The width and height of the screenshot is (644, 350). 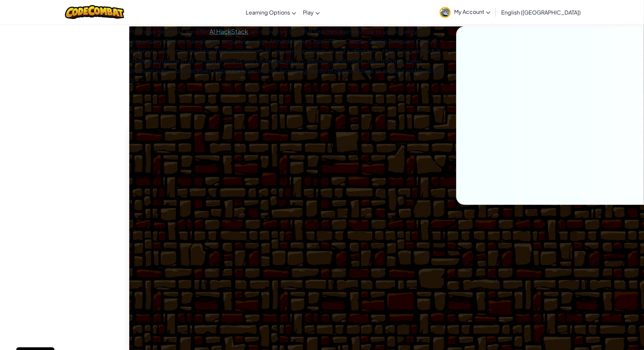 I want to click on span: My Account, so click(x=472, y=12).